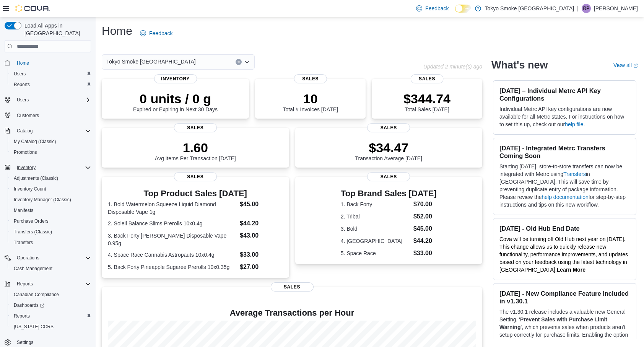  What do you see at coordinates (37, 294) in the screenshot?
I see `a: Canadian Compliance` at bounding box center [37, 294].